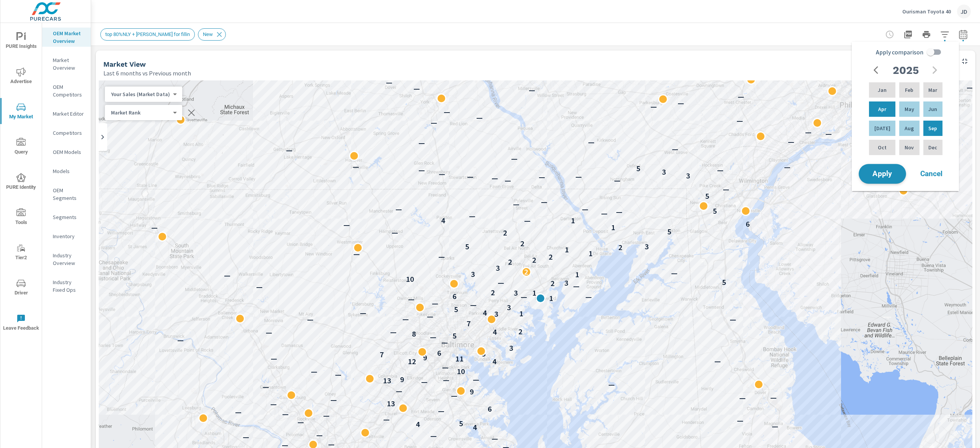 This screenshot has height=448, width=980. I want to click on span: PURE Identity, so click(21, 182).